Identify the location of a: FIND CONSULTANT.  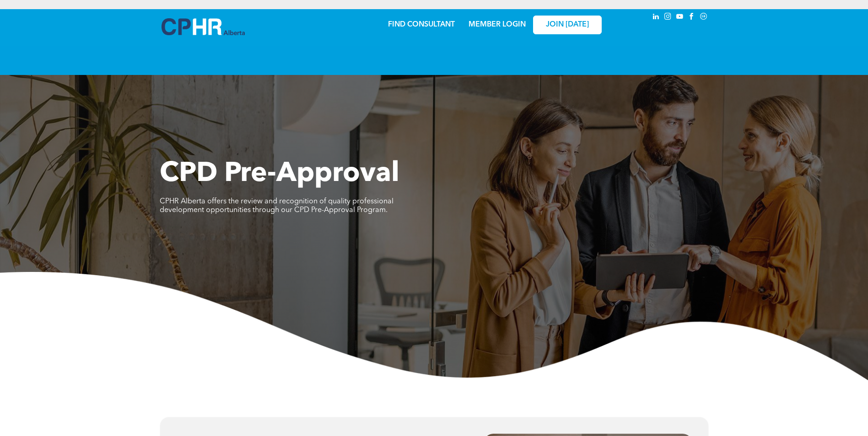
(421, 25).